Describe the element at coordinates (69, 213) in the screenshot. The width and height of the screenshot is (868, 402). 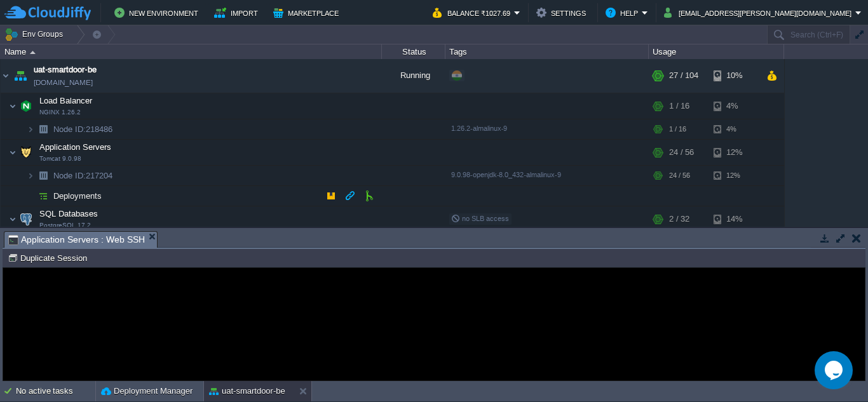
I see `a: SQL DatabasesPostgreSQL 17.2` at that location.